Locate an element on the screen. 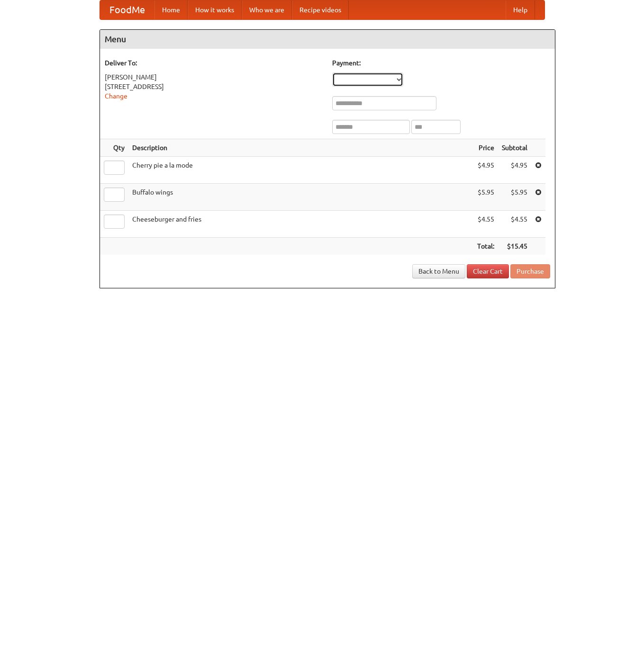 The image size is (644, 670). th: Total: is located at coordinates (486, 246).